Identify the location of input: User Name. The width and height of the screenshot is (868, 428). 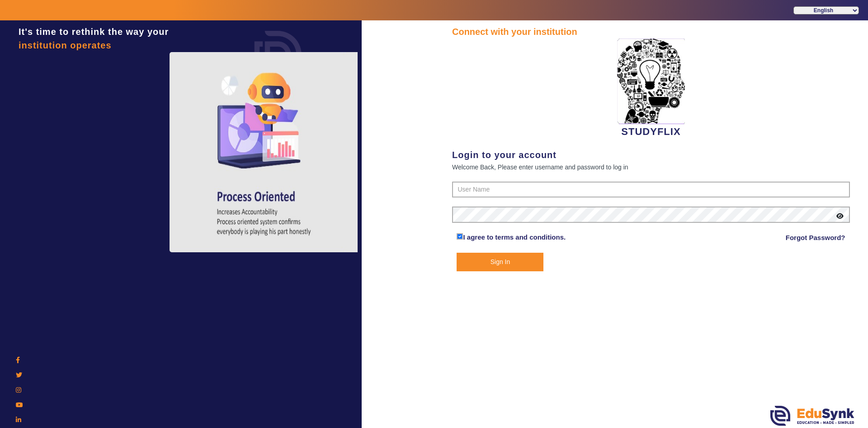
(651, 190).